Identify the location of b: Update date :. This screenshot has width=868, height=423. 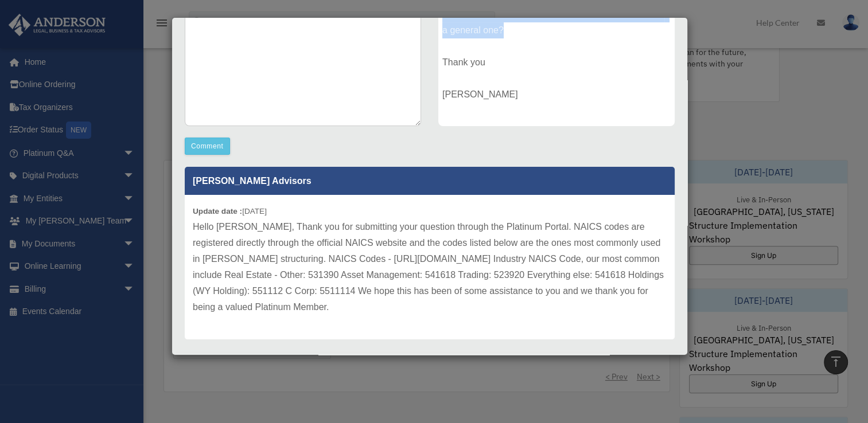
(217, 211).